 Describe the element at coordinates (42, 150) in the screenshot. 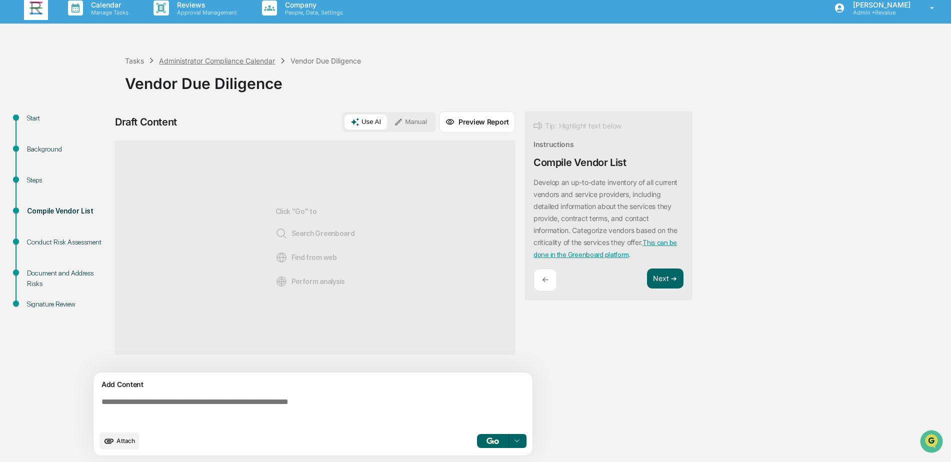

I see `span: Data Lookup` at that location.